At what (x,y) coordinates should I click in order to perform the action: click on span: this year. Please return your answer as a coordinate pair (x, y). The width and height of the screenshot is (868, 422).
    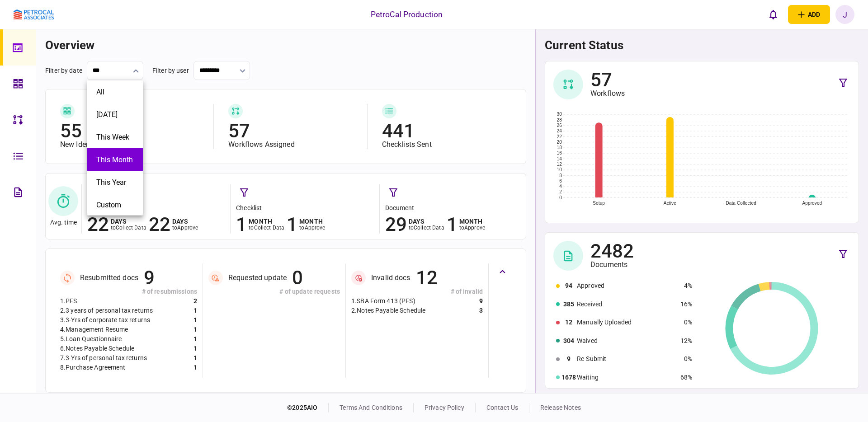
    Looking at the image, I should click on (111, 182).